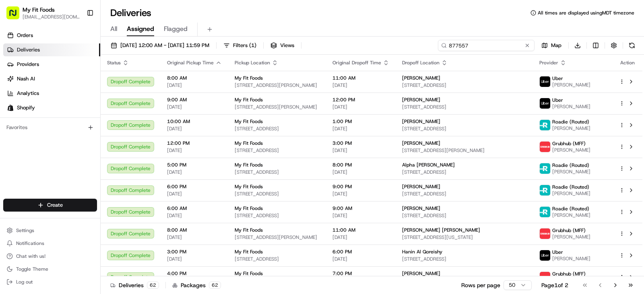 The height and width of the screenshot is (294, 644). Describe the element at coordinates (31, 108) in the screenshot. I see `div: Past conversations` at that location.